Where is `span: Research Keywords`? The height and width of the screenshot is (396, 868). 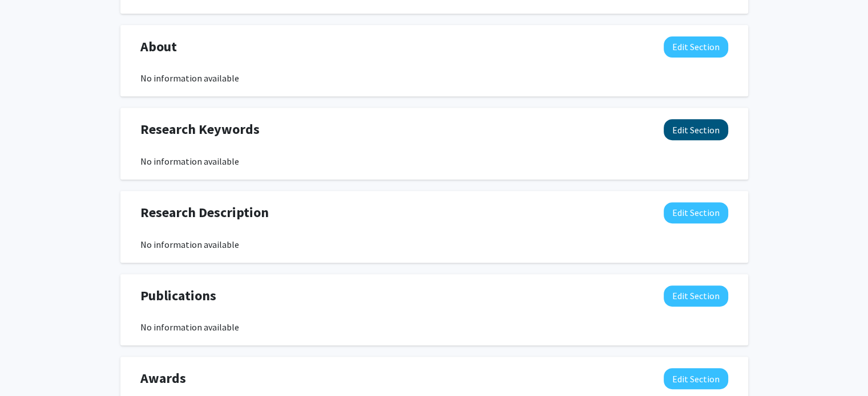
span: Research Keywords is located at coordinates (199, 130).